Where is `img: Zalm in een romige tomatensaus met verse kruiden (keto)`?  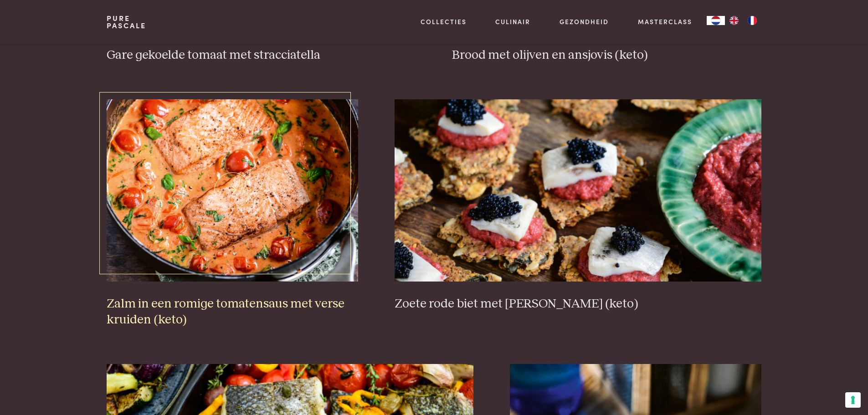 img: Zalm in een romige tomatensaus met verse kruiden (keto) is located at coordinates (233, 190).